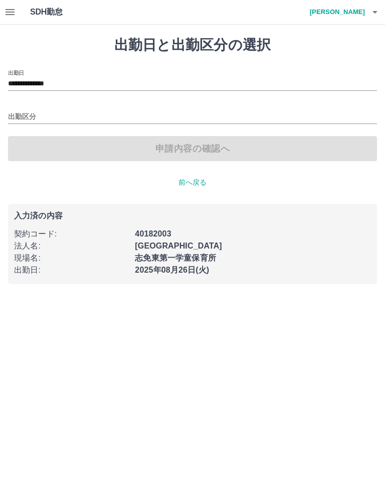 The height and width of the screenshot is (479, 385). Describe the element at coordinates (16, 72) in the screenshot. I see `label: 出勤日` at that location.